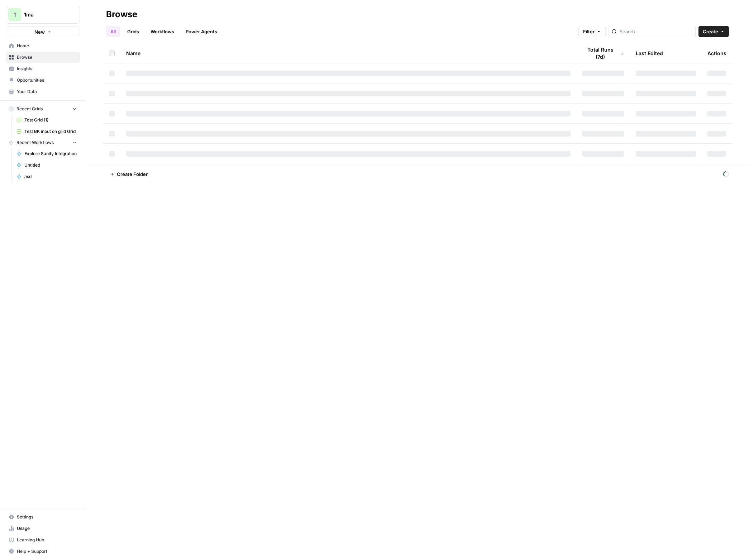 The width and height of the screenshot is (749, 560). I want to click on span: Settings, so click(47, 517).